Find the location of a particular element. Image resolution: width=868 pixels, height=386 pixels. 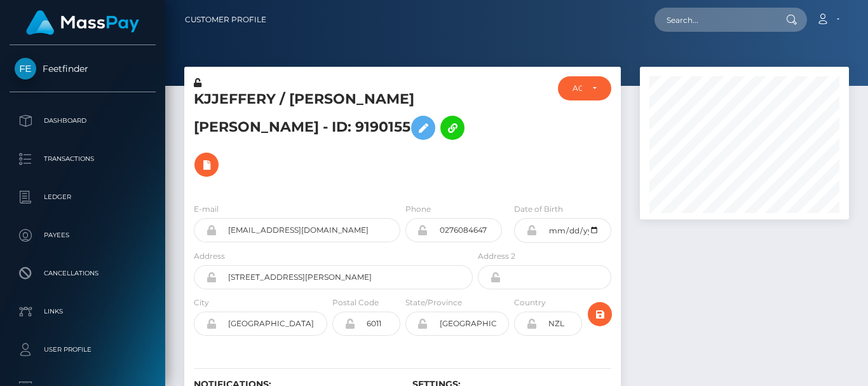

a: Transactions is located at coordinates (82, 159).